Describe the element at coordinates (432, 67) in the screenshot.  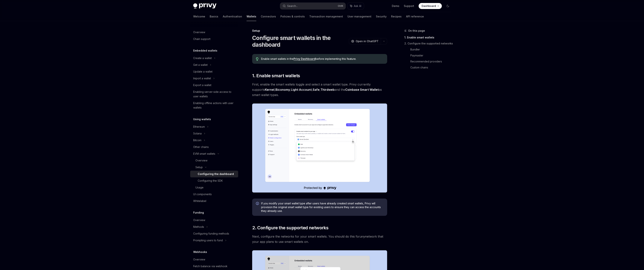
I see `a: Custom chains` at that location.